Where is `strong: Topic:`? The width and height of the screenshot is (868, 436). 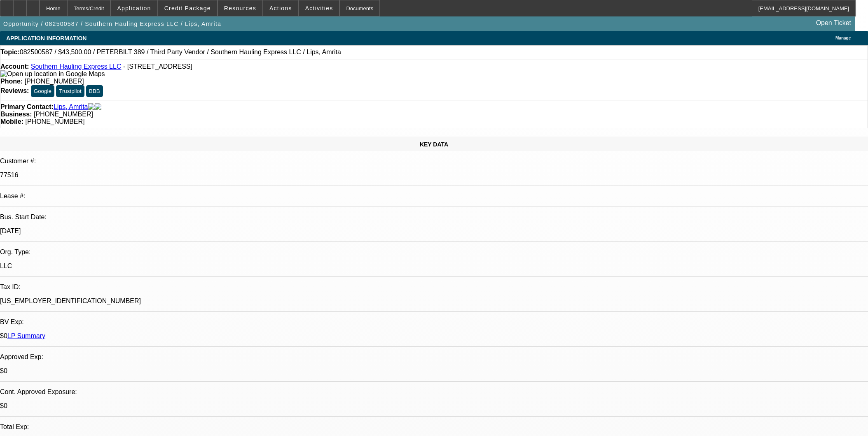
strong: Topic: is located at coordinates (10, 53).